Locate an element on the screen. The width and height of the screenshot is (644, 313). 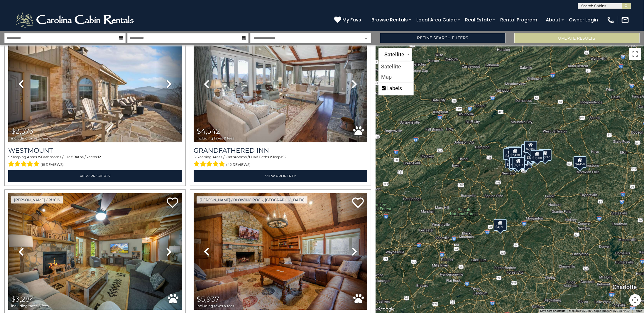
div: $2,536 is located at coordinates (511, 162).